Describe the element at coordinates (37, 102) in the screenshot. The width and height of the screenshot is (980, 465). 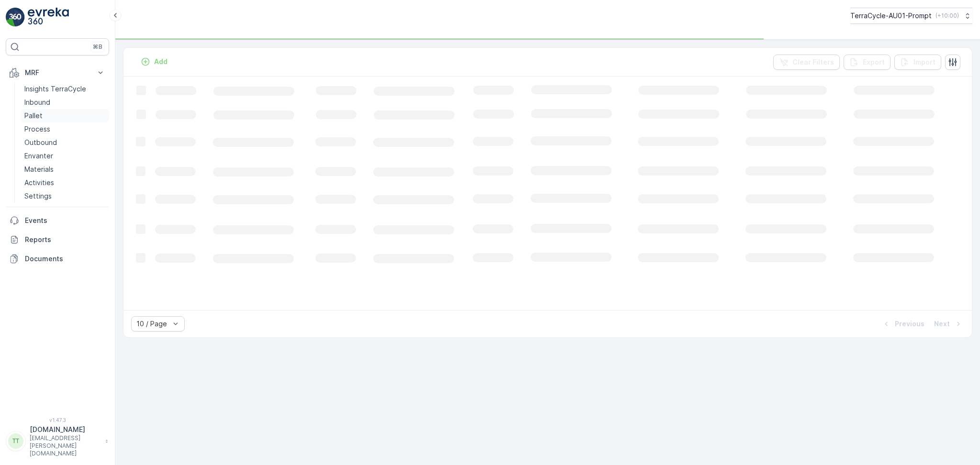
I see `p: Inbound` at that location.